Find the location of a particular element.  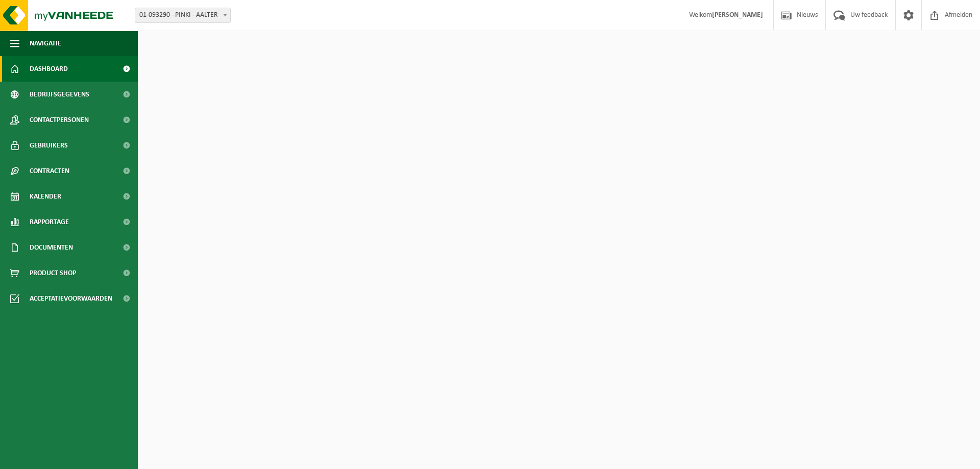

span: Product Shop is located at coordinates (53, 273).